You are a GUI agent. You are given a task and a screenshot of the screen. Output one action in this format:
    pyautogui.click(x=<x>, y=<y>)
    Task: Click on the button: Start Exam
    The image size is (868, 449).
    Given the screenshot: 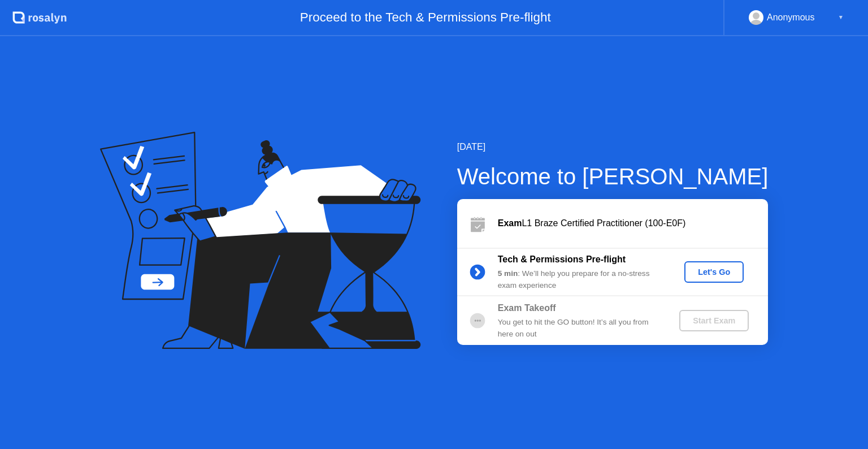 What is the action you would take?
    pyautogui.click(x=714, y=321)
    